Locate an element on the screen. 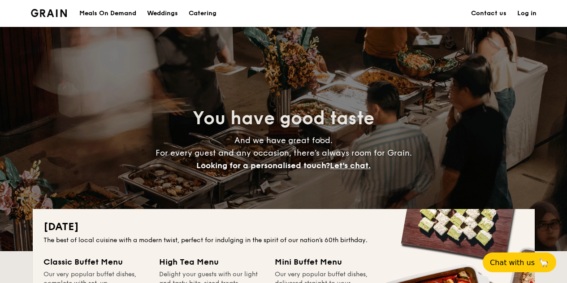  div: Classic Buffet Menu is located at coordinates (96, 262).